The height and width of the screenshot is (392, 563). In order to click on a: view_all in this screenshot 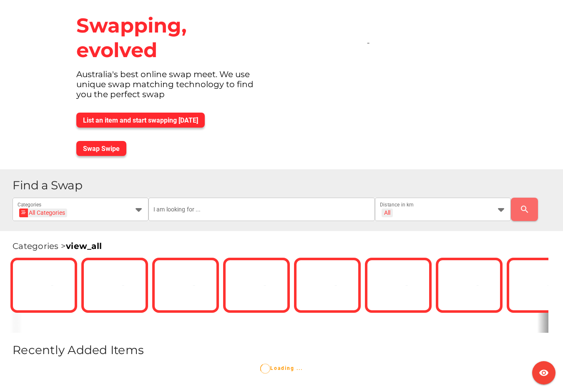, I will do `click(84, 246)`.